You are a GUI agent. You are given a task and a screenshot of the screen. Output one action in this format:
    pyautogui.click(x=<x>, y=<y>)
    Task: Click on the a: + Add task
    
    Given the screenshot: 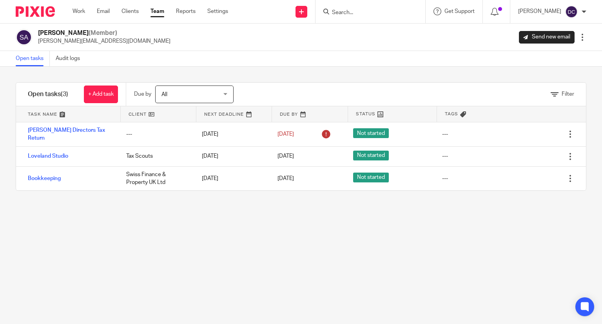 What is the action you would take?
    pyautogui.click(x=101, y=94)
    